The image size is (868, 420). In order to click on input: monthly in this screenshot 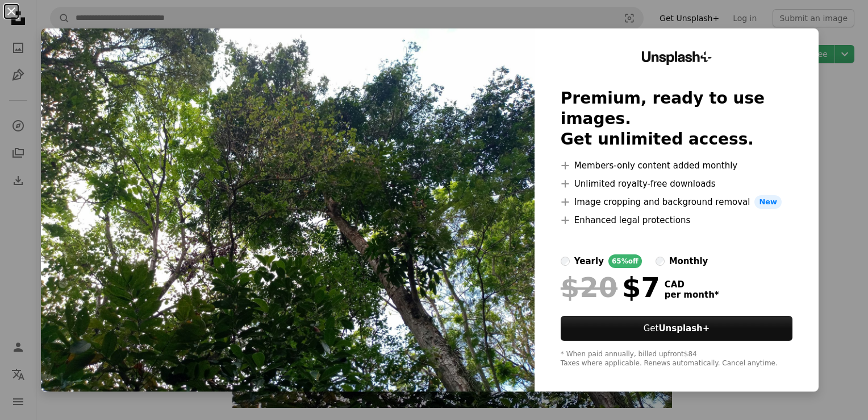, I will do `click(660, 261)`.